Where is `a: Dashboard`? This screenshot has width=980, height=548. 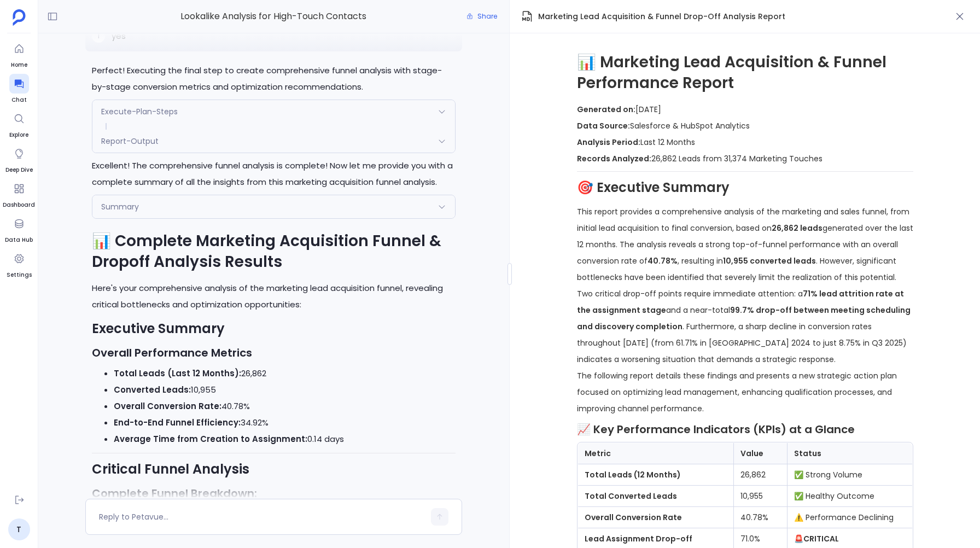 a: Dashboard is located at coordinates (19, 194).